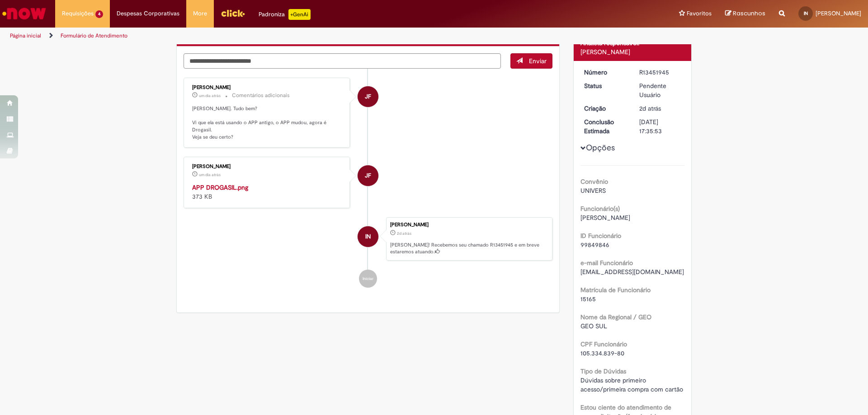  I want to click on div: 27/08/2025 11:35:50, so click(660, 108).